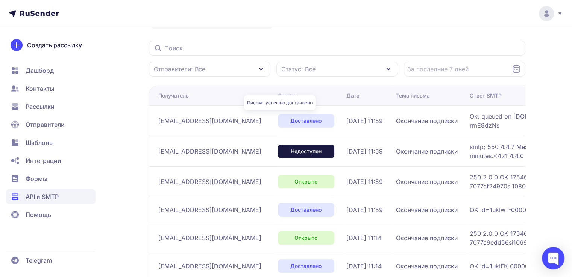  What do you see at coordinates (38, 215) in the screenshot?
I see `span: Помощь` at bounding box center [38, 215].